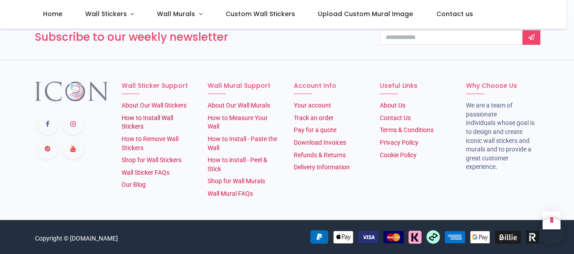  What do you see at coordinates (158, 86) in the screenshot?
I see `h6: Wall Sticker Support` at bounding box center [158, 86].